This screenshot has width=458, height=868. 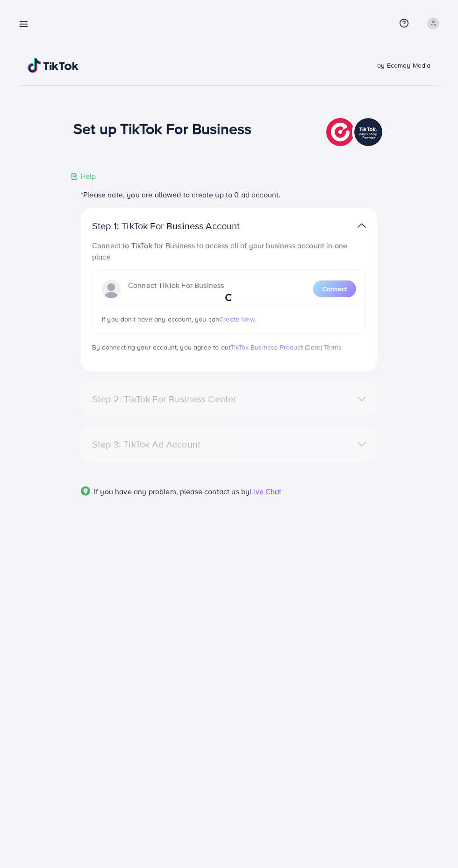 What do you see at coordinates (265, 491) in the screenshot?
I see `span: Live Chat` at bounding box center [265, 491].